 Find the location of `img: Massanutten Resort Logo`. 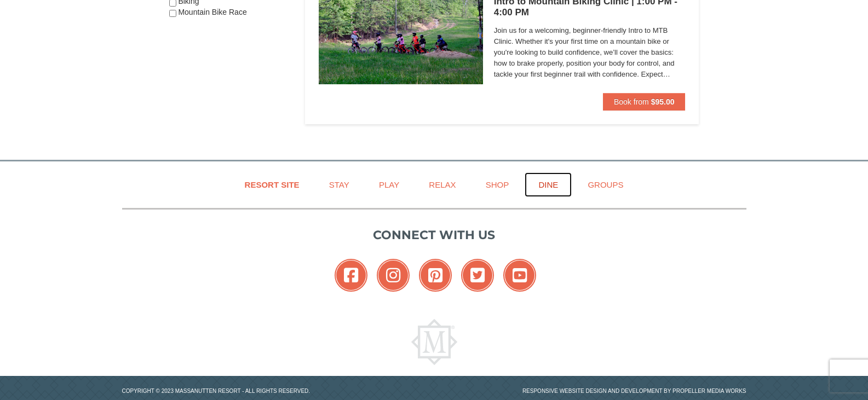

img: Massanutten Resort Logo is located at coordinates (435, 342).